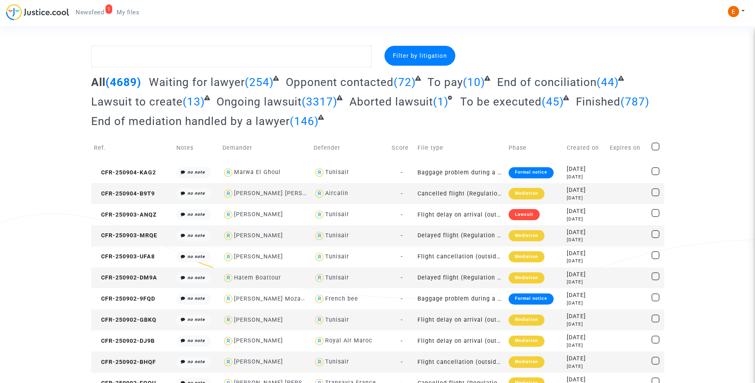  Describe the element at coordinates (257, 172) in the screenshot. I see `div: Marwa El Ghoul` at that location.